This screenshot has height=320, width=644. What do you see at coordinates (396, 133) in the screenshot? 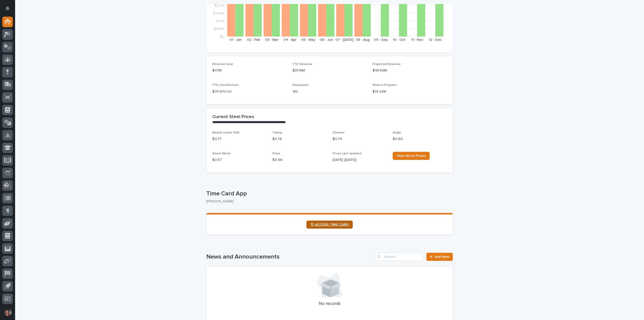
I see `span: Angle` at bounding box center [396, 133].